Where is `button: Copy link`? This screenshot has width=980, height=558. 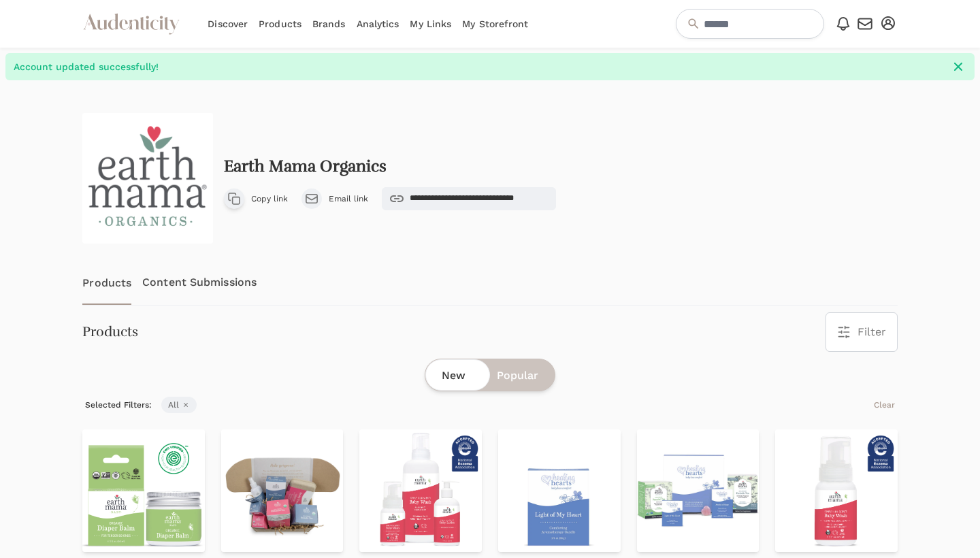 button: Copy link is located at coordinates (256, 199).